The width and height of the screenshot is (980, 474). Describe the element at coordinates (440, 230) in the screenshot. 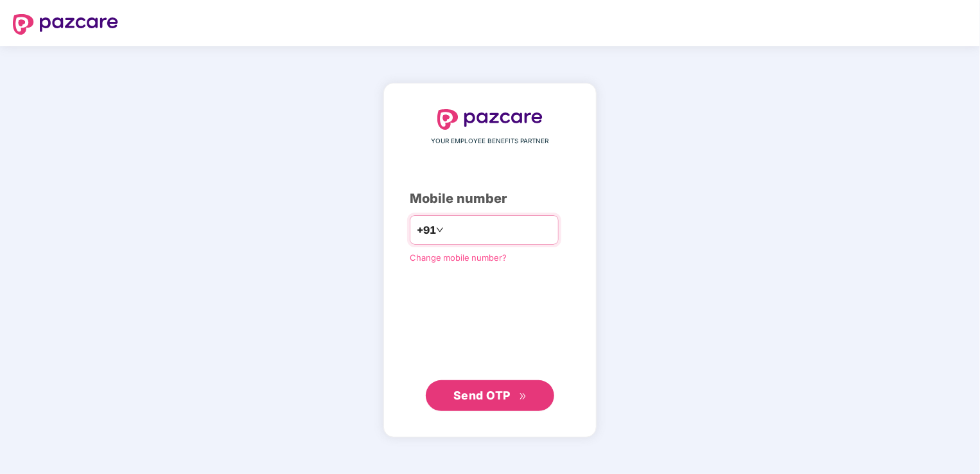

I see `span: down` at that location.